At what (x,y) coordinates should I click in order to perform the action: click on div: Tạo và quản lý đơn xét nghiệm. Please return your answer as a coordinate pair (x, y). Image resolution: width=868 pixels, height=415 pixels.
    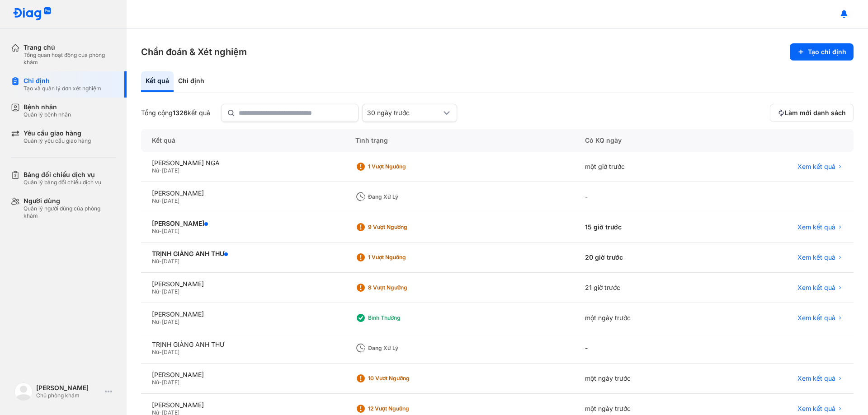
    Looking at the image, I should click on (62, 88).